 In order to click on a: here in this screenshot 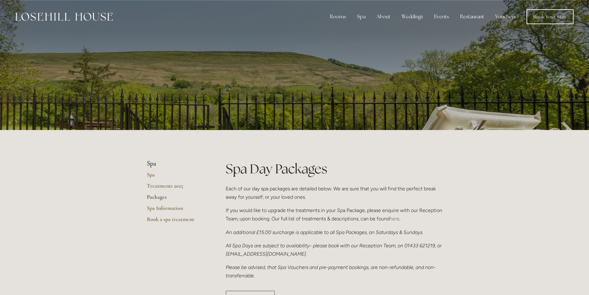, I will do `click(395, 218)`.